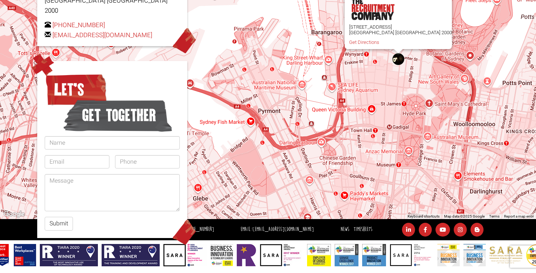  Describe the element at coordinates (59, 224) in the screenshot. I see `button: Submit` at that location.